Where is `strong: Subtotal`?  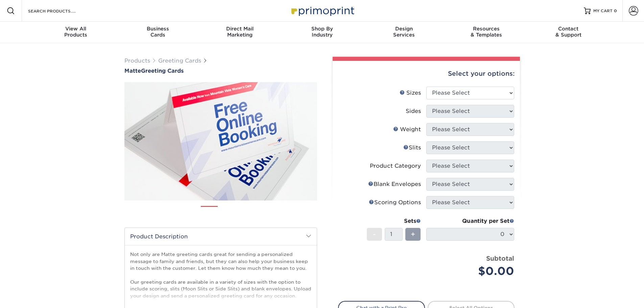
strong: Subtotal is located at coordinates (500, 258).